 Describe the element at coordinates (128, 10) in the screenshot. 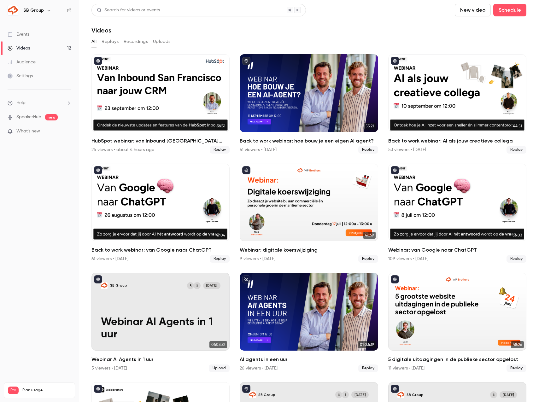

I see `div: Search for videos or events` at that location.